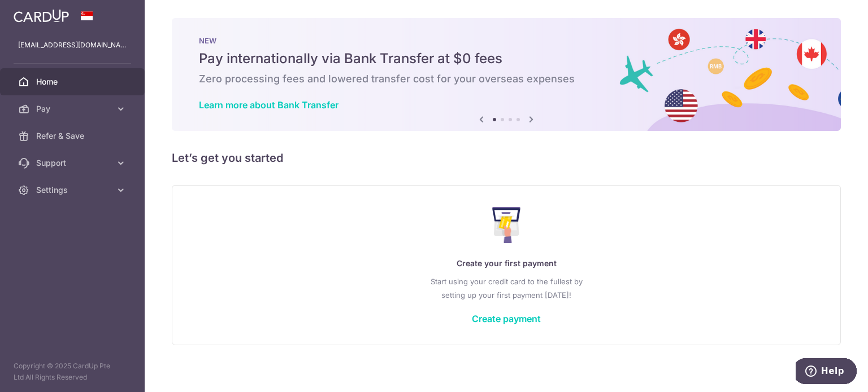 The width and height of the screenshot is (868, 392). I want to click on span: Help, so click(36, 13).